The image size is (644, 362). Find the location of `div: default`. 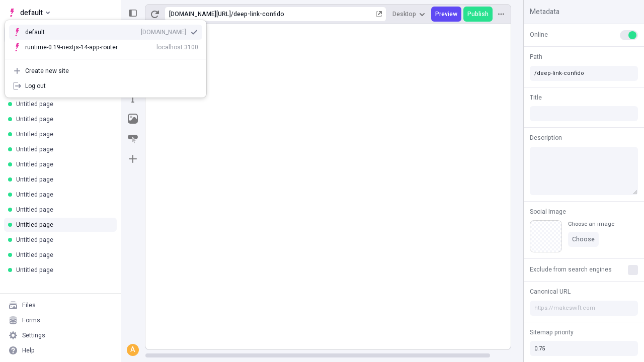

div: default is located at coordinates (42, 32).